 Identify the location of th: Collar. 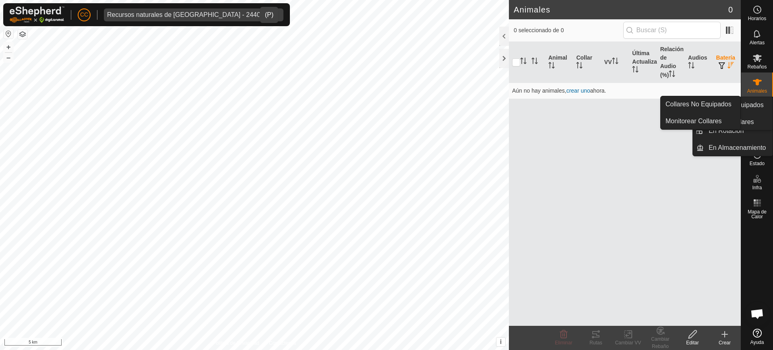
(587, 62).